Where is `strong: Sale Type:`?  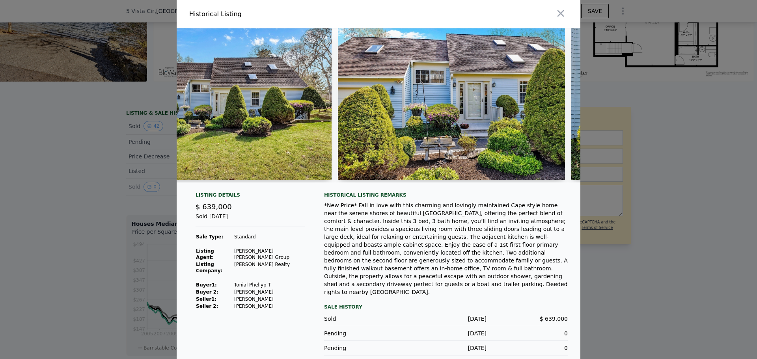
strong: Sale Type: is located at coordinates (209, 237).